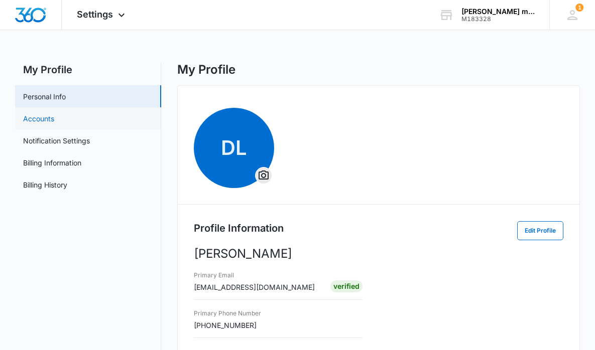  Describe the element at coordinates (234, 148) in the screenshot. I see `span: DL` at that location.